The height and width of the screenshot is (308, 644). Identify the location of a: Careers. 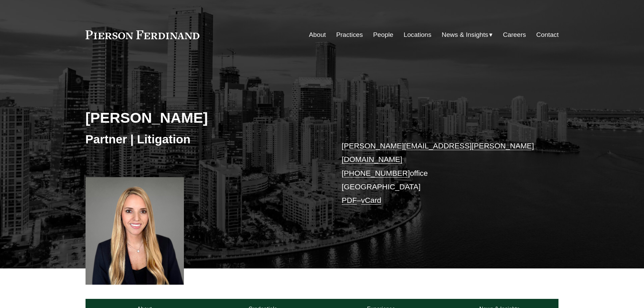
(515, 35).